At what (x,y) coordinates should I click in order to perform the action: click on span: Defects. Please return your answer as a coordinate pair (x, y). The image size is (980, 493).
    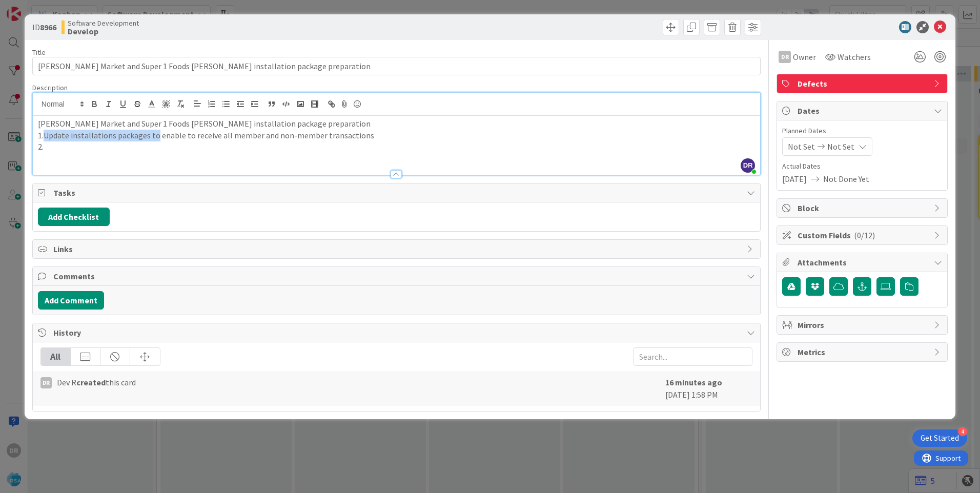
    Looking at the image, I should click on (863, 83).